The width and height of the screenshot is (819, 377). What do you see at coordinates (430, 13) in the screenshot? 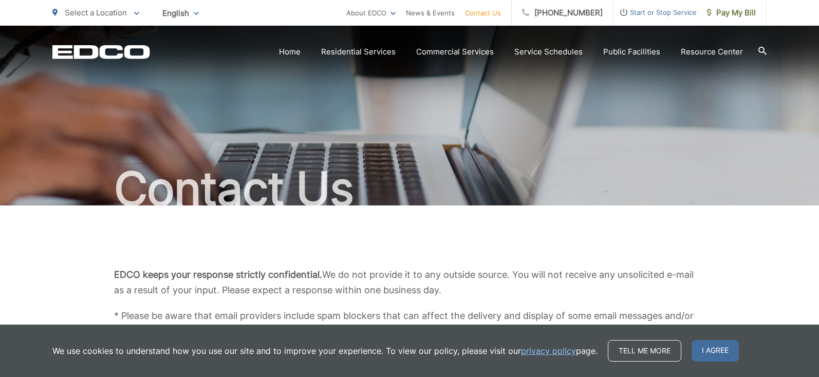
I see `a: News & Events` at bounding box center [430, 13].